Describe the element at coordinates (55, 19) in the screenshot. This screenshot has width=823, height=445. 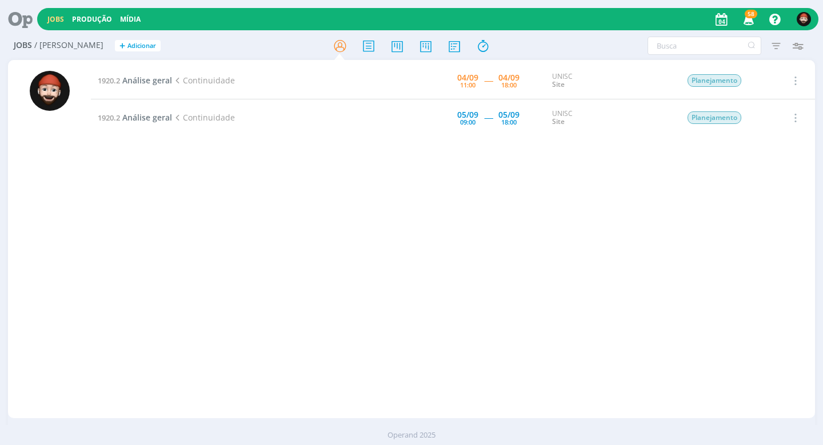
I see `button: Jobs` at that location.